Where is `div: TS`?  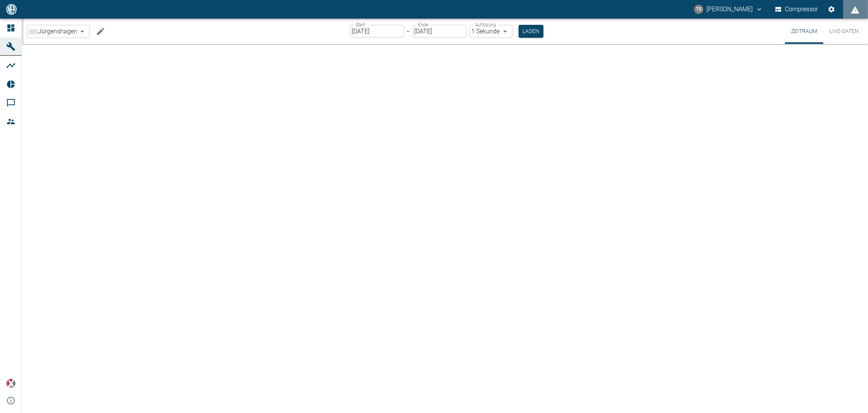
div: TS is located at coordinates (698, 9).